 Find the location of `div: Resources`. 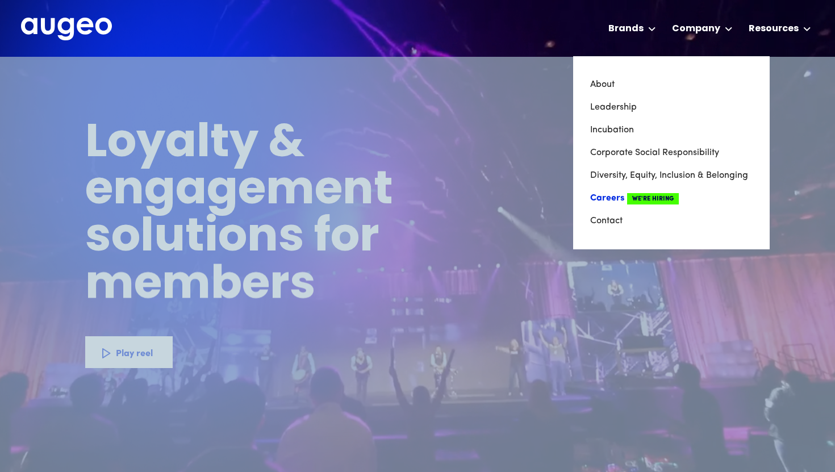

div: Resources is located at coordinates (773, 29).